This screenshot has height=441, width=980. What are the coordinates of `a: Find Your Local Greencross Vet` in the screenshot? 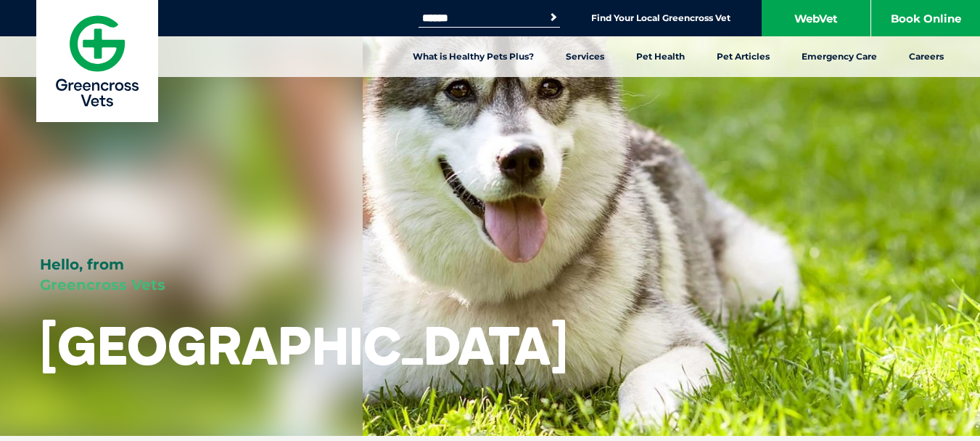 It's located at (661, 18).